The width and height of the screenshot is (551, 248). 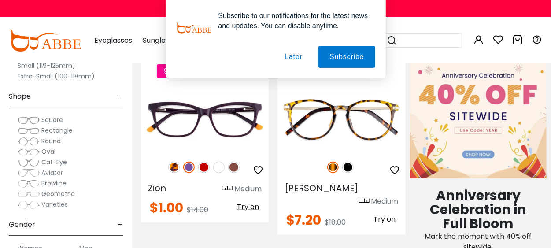 What do you see at coordinates (293, 21) in the screenshot?
I see `div: Subscribe to our notifications for the latest news and updates. You can disable anytime.` at bounding box center [293, 21].